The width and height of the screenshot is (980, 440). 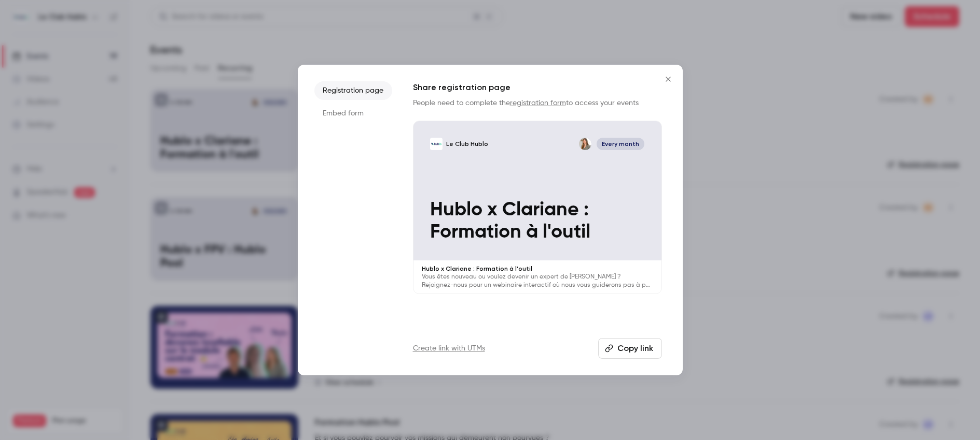 What do you see at coordinates (353, 113) in the screenshot?
I see `li: Embed form` at bounding box center [353, 113].